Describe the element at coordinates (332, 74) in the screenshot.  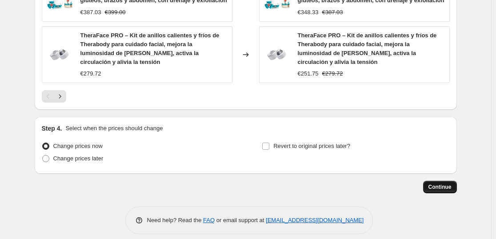
I see `strike: €279.72` at that location.